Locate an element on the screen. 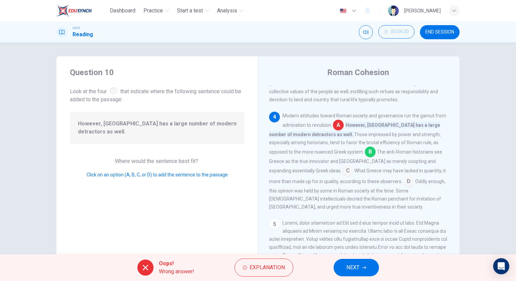 This screenshot has width=516, height=281. span: What Greece may have lacked in quantity, it more than made up for in quality, according to these ... is located at coordinates (357, 176).